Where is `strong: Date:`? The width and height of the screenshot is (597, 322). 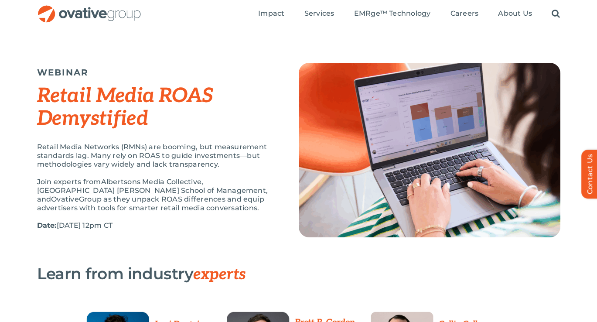
strong: Date: is located at coordinates (47, 225).